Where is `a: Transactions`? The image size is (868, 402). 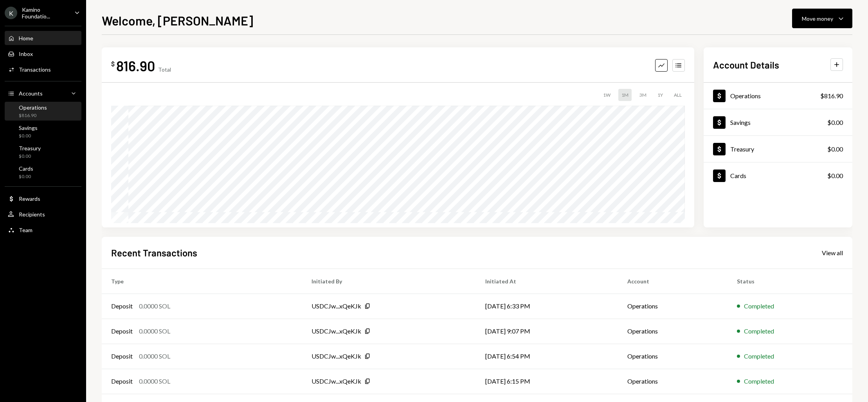
a: Transactions is located at coordinates (43, 69).